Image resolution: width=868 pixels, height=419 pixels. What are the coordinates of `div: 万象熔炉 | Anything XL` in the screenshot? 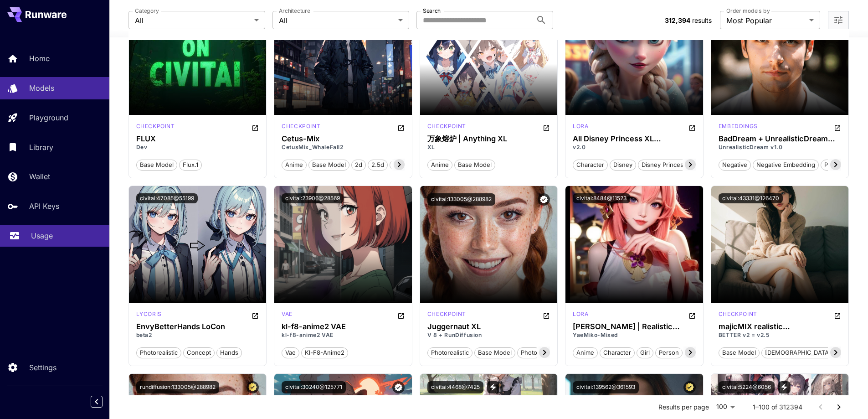 It's located at (489, 139).